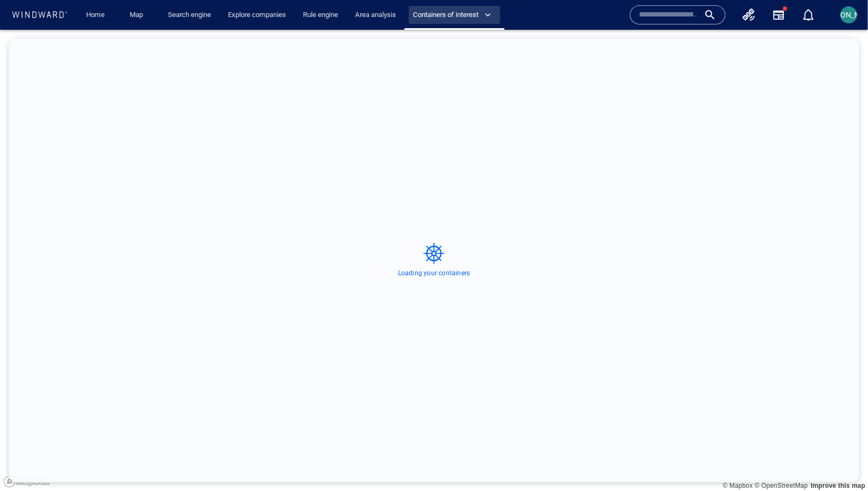  What do you see at coordinates (96, 15) in the screenshot?
I see `a: Home` at bounding box center [96, 15].